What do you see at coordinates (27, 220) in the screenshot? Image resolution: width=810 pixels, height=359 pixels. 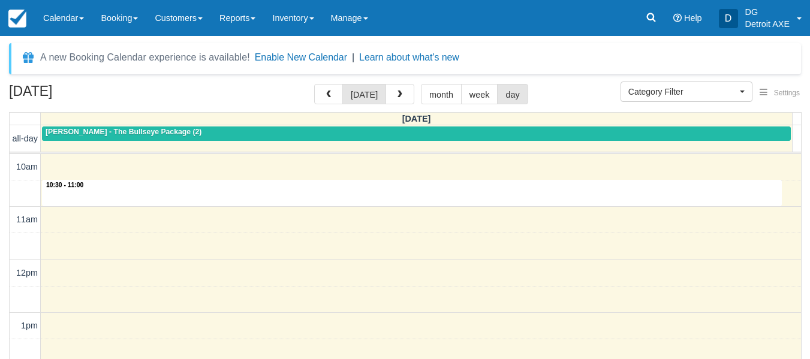 I see `span: 11am` at bounding box center [27, 220].